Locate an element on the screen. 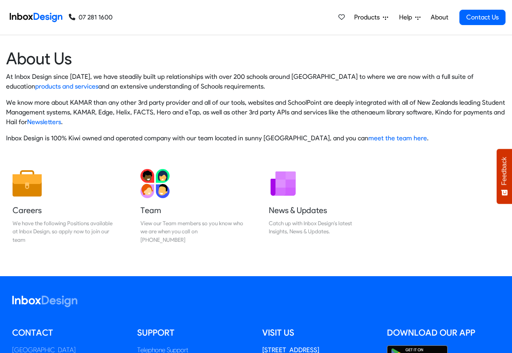  h5: Visit us is located at coordinates (318, 333).